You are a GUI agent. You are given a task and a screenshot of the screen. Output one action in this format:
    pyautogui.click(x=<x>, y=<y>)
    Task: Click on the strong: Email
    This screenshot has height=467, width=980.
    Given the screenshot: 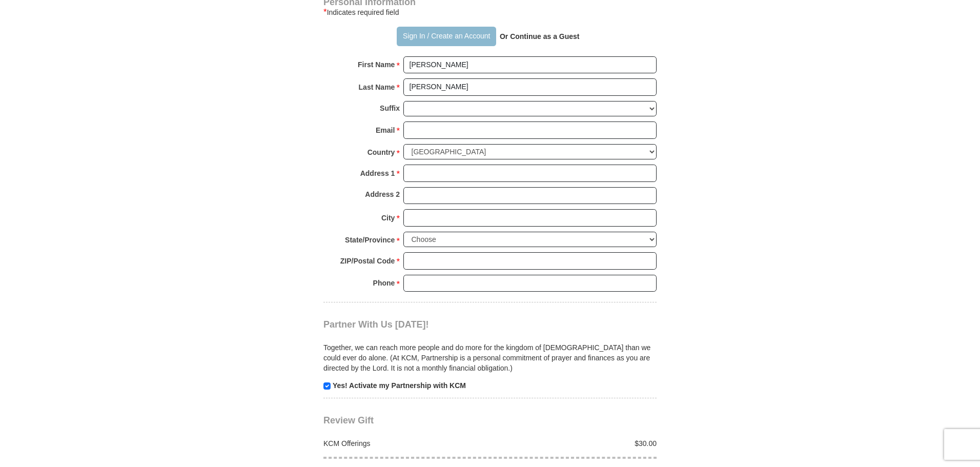 What is the action you would take?
    pyautogui.click(x=385, y=130)
    